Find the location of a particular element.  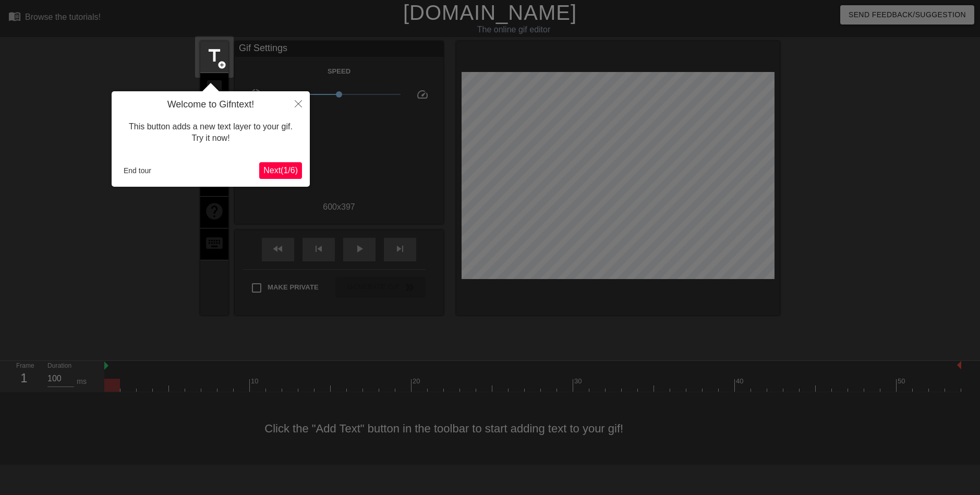

div: This button adds a new text layer to your gif. Try it now! is located at coordinates (211, 132).